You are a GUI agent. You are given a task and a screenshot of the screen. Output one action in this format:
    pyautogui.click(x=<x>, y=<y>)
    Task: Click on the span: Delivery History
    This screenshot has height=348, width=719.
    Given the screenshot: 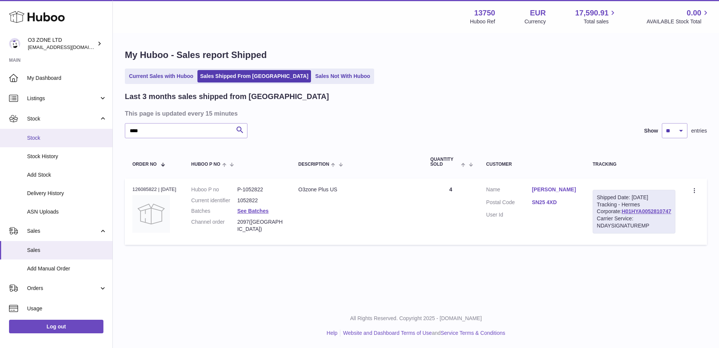 What is the action you would take?
    pyautogui.click(x=67, y=193)
    